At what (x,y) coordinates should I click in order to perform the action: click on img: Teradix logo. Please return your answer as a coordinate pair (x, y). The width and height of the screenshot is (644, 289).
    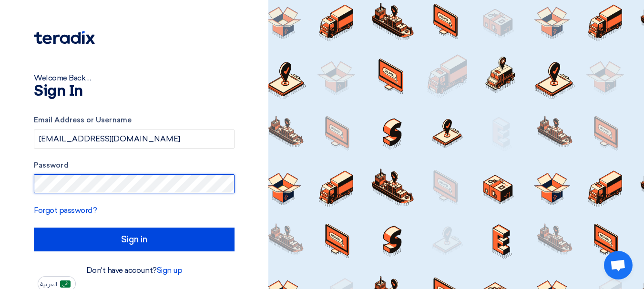
    Looking at the image, I should click on (64, 37).